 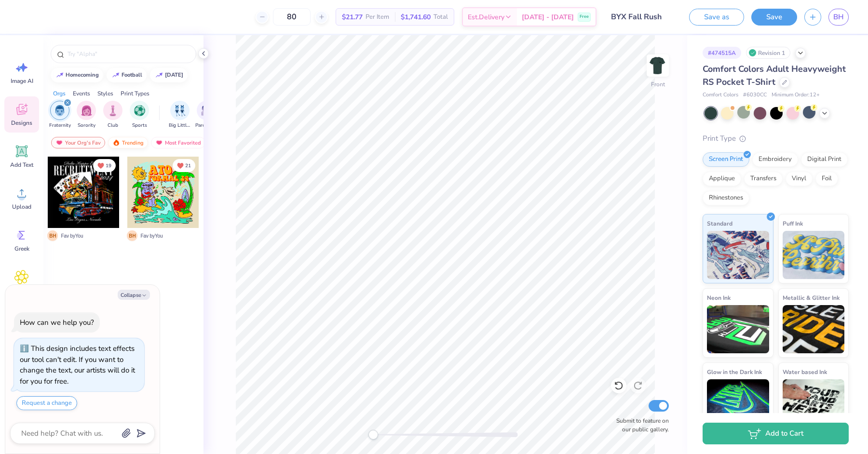 What do you see at coordinates (774, 75) in the screenshot?
I see `span: Comfort Colors Adult Heavyweight RS Pocket T-Shirt` at bounding box center [774, 75].